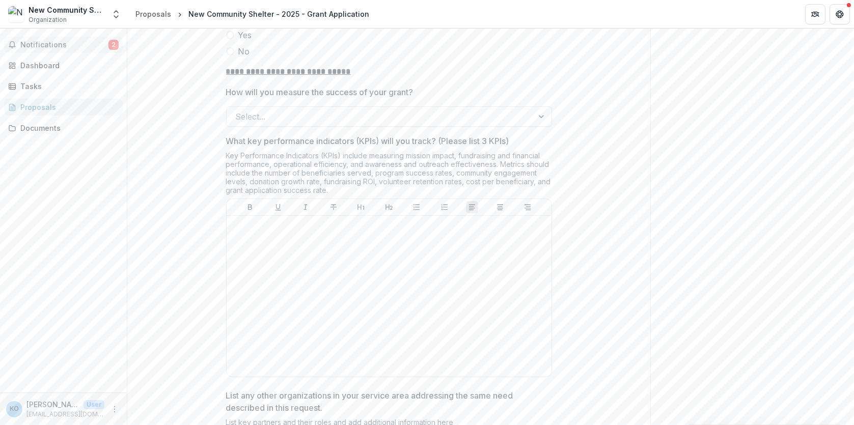 This screenshot has height=425, width=854. Describe the element at coordinates (389, 207) in the screenshot. I see `button: Heading 2` at that location.